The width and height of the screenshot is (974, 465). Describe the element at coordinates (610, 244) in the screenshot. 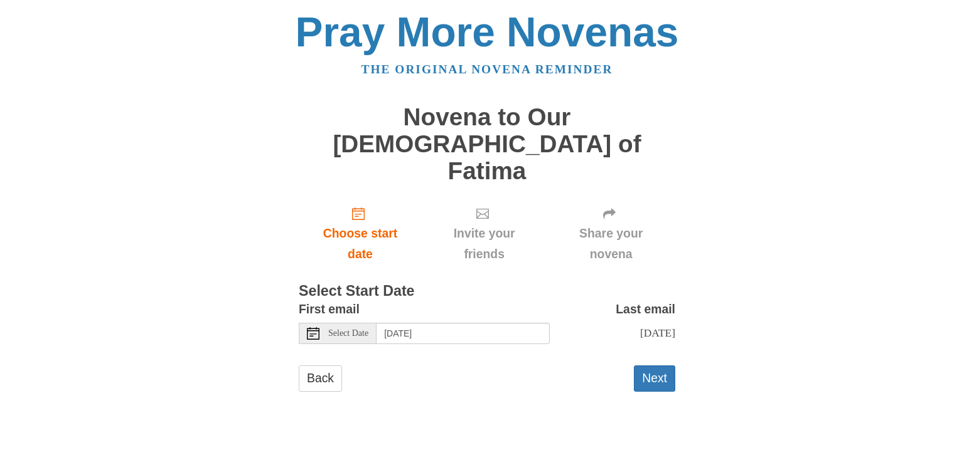

I see `span: Share your novena` at that location.